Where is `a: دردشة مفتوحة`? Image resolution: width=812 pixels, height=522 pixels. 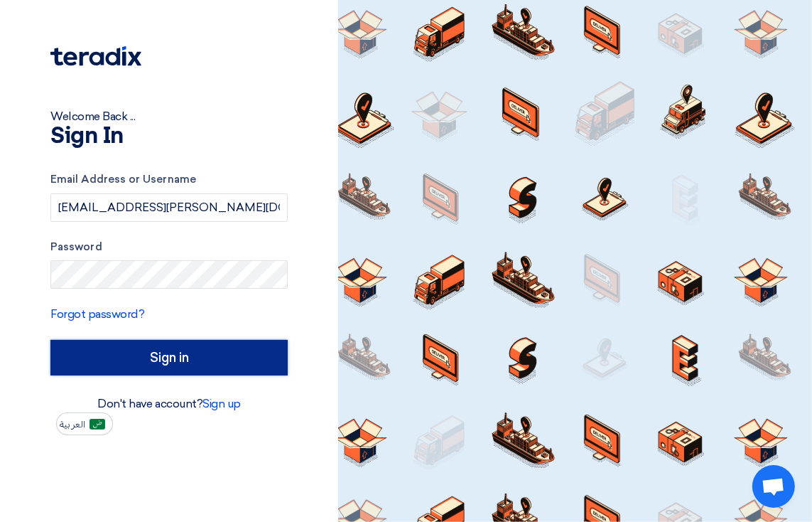 a: دردشة مفتوحة is located at coordinates (774, 486).